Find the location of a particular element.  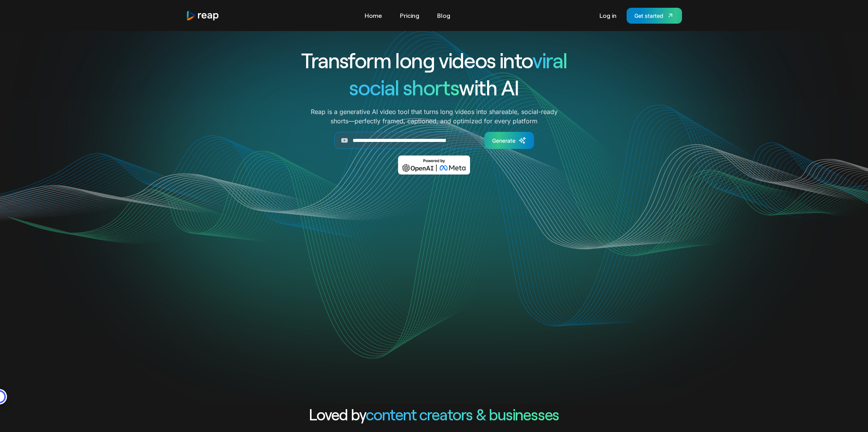

span: social shorts is located at coordinates (404, 87).